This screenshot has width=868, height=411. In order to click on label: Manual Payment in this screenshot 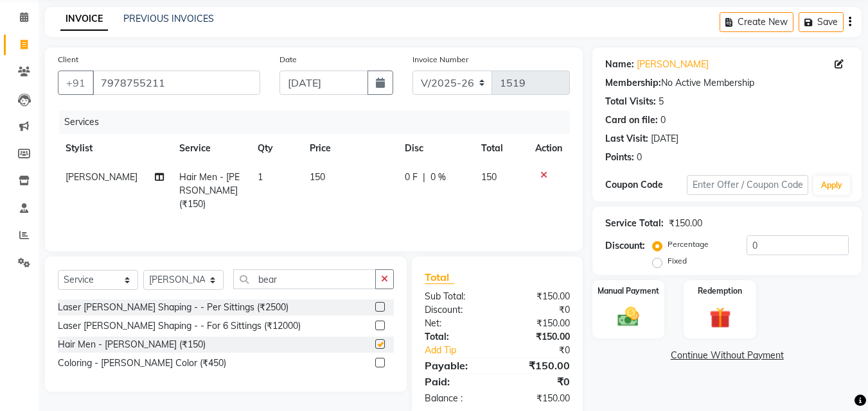, I will do `click(628, 291)`.